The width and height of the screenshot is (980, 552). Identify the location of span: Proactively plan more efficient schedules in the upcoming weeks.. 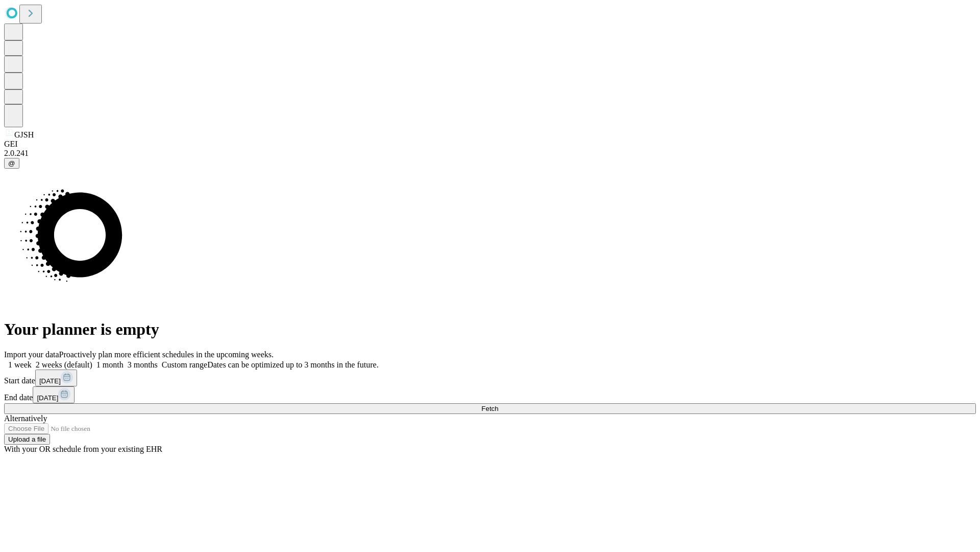
(167, 354).